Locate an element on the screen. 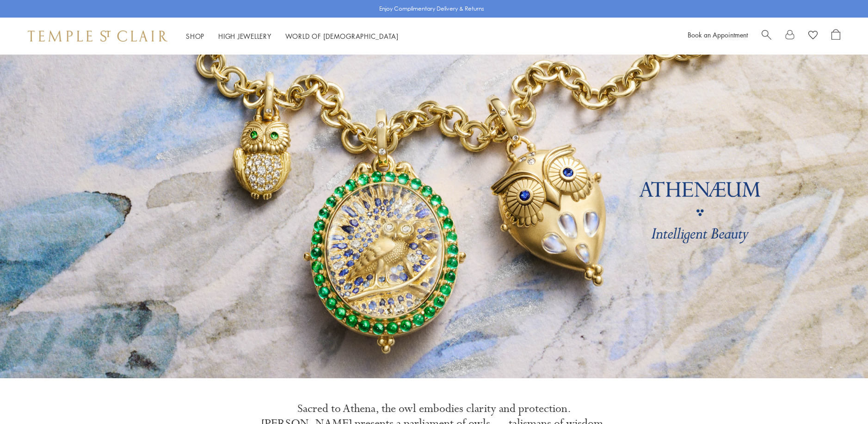 The height and width of the screenshot is (424, 868). a: View Wishlist is located at coordinates (813, 36).